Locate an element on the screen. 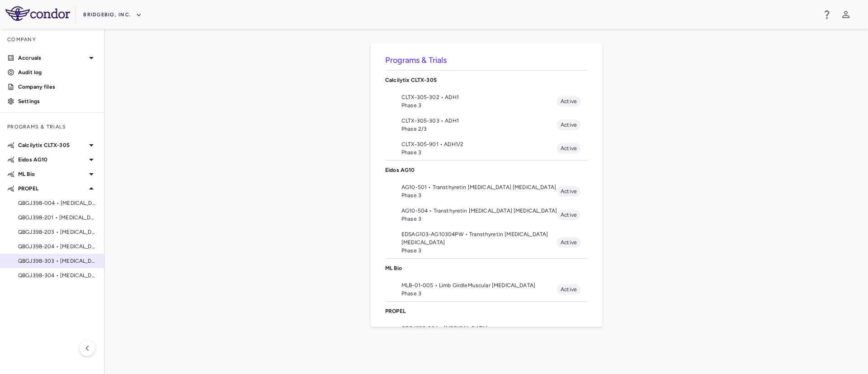  span: CLTX-305-302 • ADH1 is located at coordinates (479, 97).